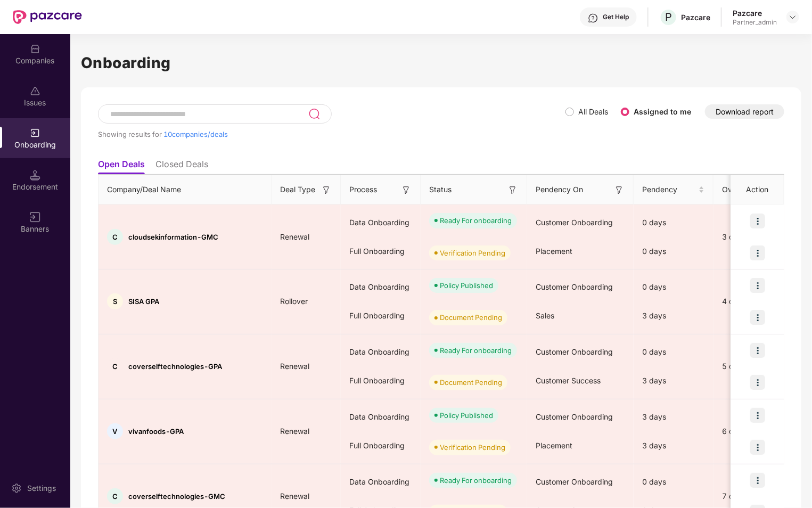  I want to click on img: New Pazcare Logo, so click(48, 17).